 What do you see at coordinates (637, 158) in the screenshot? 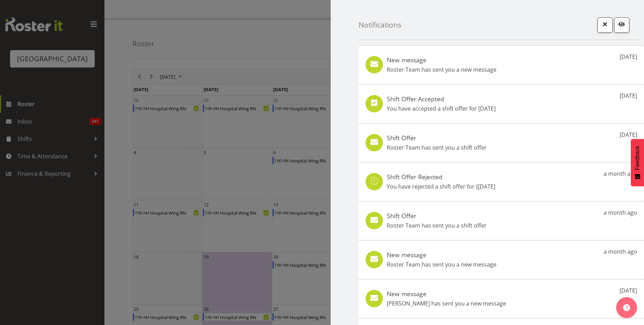
I see `span: Feedback` at bounding box center [637, 158].